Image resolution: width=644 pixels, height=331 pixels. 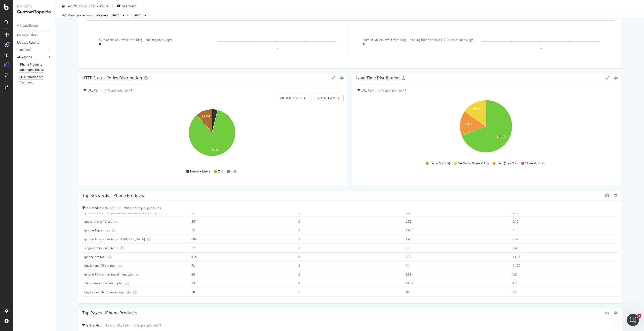 I want to click on div: 73, so click(x=238, y=265).